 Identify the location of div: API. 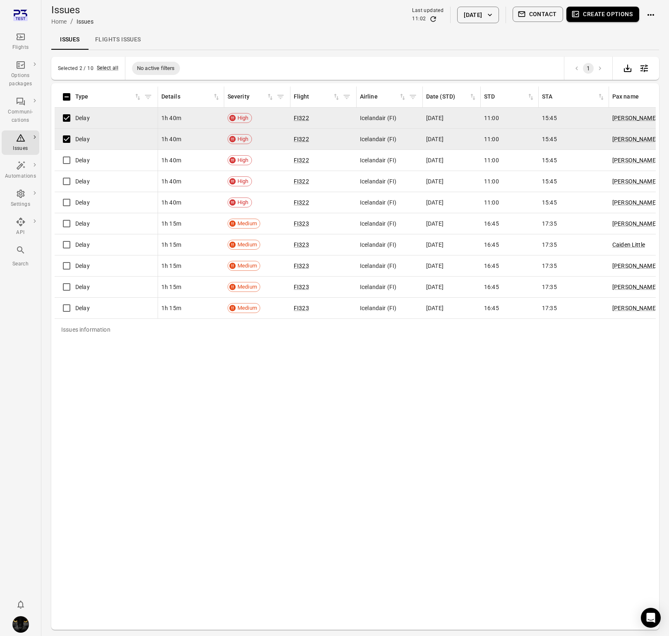
(20, 233).